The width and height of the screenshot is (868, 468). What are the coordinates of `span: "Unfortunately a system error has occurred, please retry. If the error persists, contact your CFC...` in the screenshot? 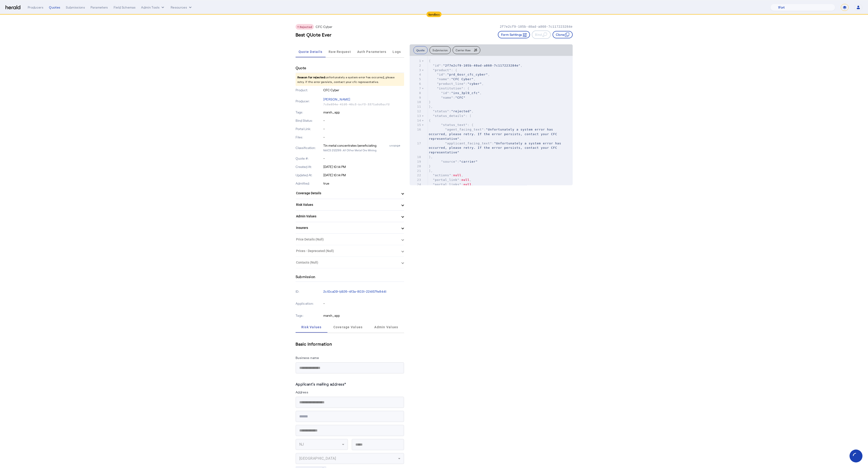 It's located at (496, 148).